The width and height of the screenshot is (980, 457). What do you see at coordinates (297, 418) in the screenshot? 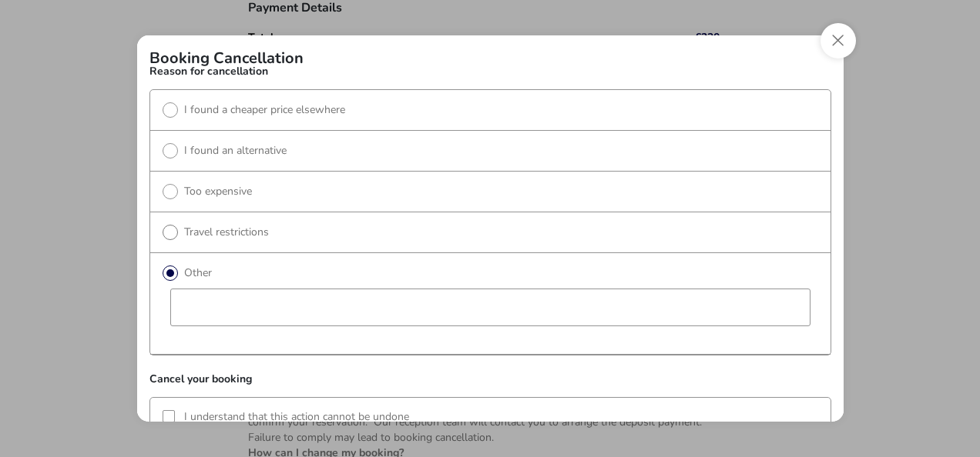
I see `label: I understand that this action cannot be undone` at bounding box center [297, 418].